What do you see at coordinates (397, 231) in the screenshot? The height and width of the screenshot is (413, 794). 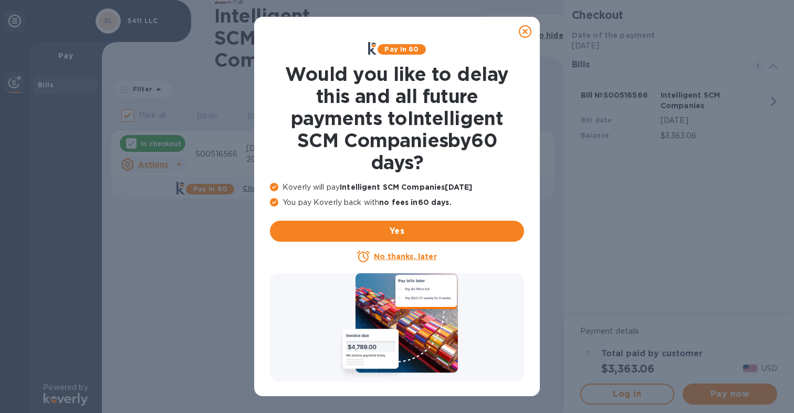 I see `span: Yes` at bounding box center [397, 231].